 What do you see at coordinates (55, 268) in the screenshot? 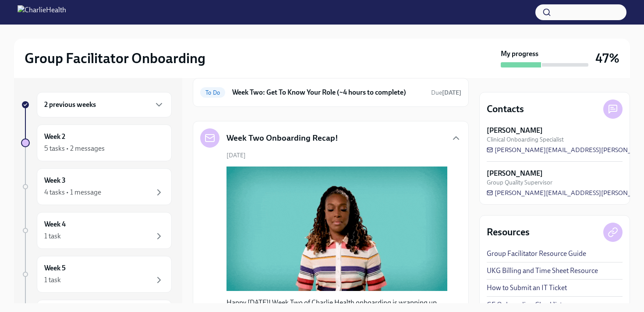
I see `h6: Week 5` at bounding box center [55, 268].